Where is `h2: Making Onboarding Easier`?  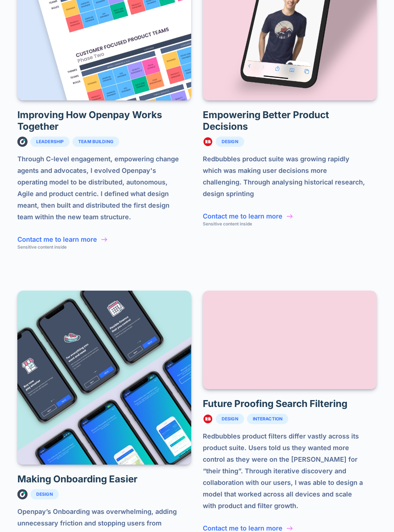 h2: Making Onboarding Easier is located at coordinates (104, 479).